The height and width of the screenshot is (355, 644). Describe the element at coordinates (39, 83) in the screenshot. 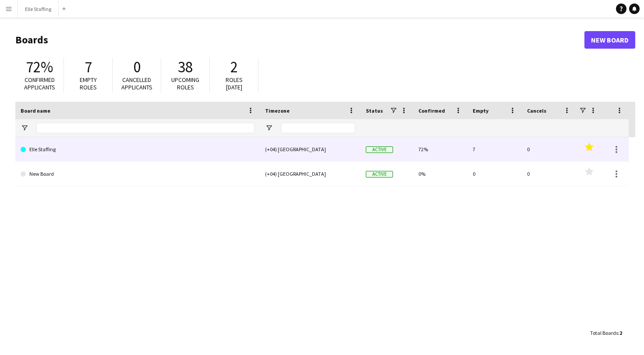

I see `span: Confirmed applicants` at that location.